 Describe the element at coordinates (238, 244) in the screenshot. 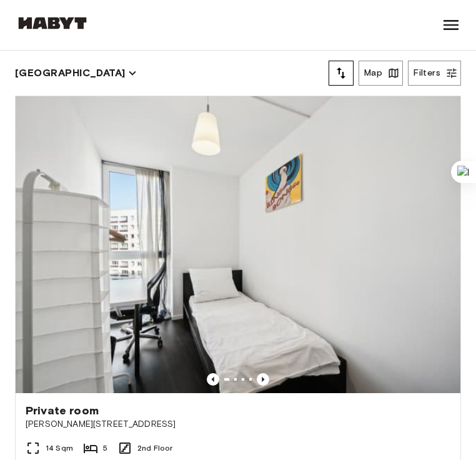

I see `img: Marketing picture of unit DE-01-302-006-05` at that location.